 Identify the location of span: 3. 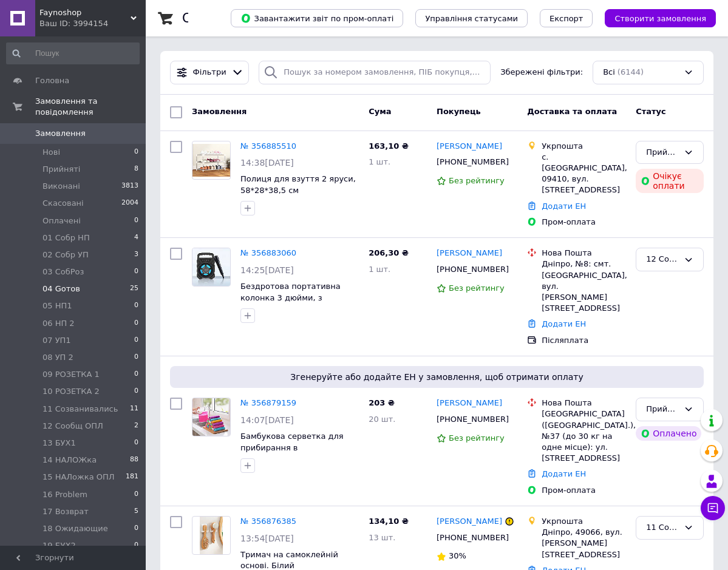
(136, 255).